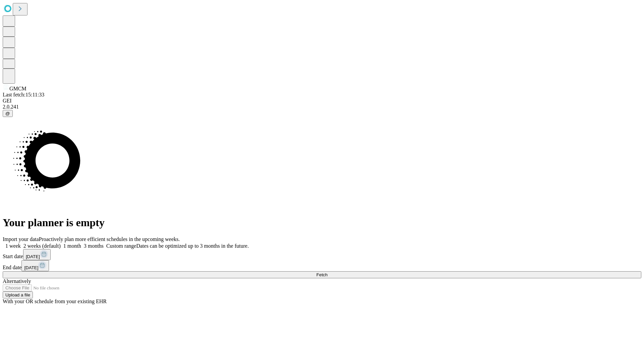  What do you see at coordinates (322, 254) in the screenshot?
I see `div: Start date` at bounding box center [322, 254].